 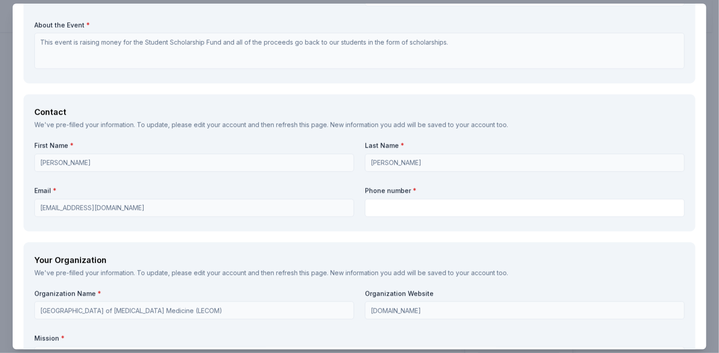 I want to click on label: Last Name, so click(x=525, y=146).